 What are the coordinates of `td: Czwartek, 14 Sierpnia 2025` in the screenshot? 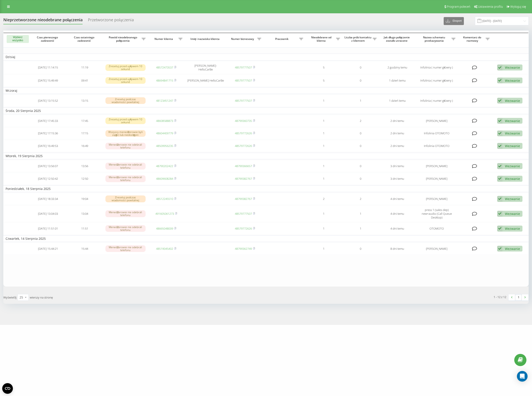 It's located at (266, 239).